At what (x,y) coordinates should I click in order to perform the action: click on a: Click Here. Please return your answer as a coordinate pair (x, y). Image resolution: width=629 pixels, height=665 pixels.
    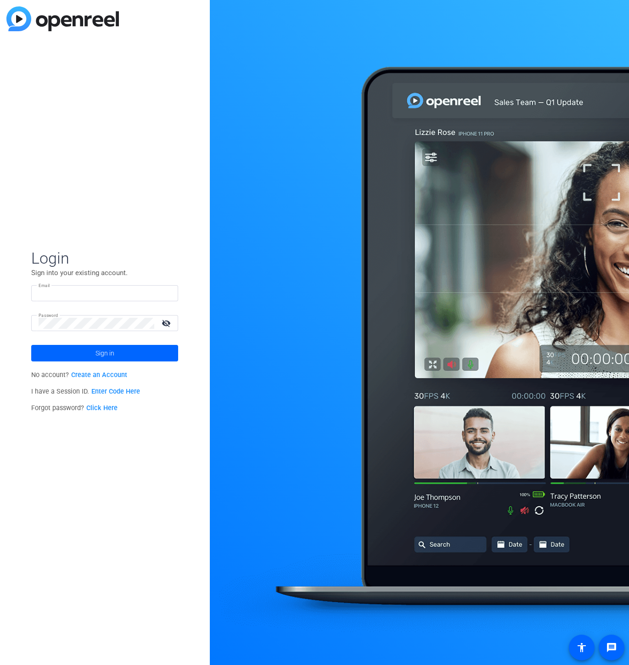
    Looking at the image, I should click on (102, 408).